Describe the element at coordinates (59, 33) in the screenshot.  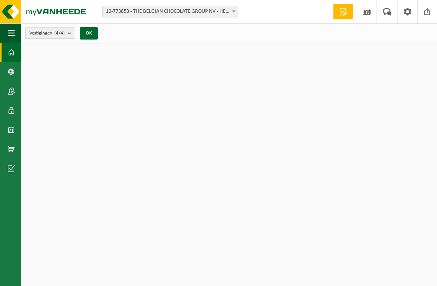
I see `count: (4/4)` at that location.